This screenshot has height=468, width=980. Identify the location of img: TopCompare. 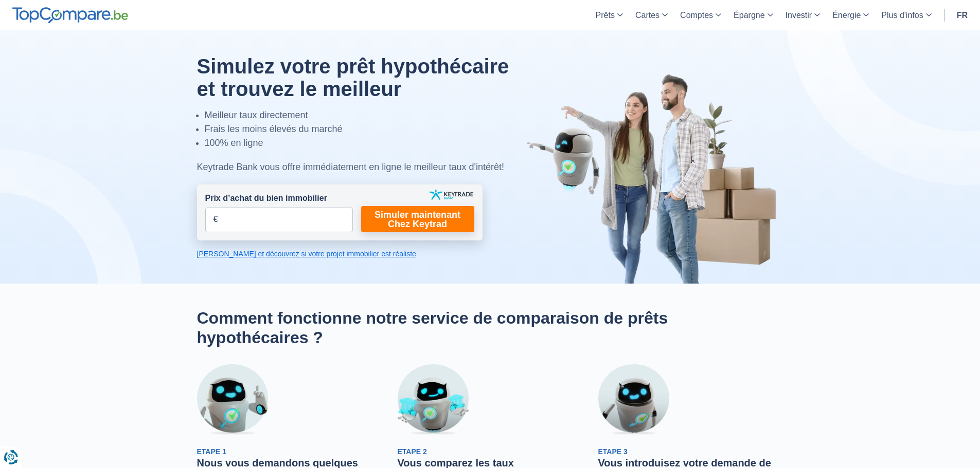
(70, 15).